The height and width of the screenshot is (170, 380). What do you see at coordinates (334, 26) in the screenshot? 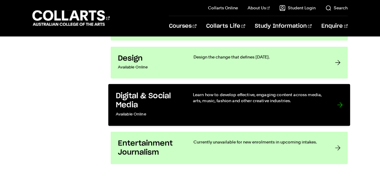
I see `a: Enquire` at bounding box center [334, 26].